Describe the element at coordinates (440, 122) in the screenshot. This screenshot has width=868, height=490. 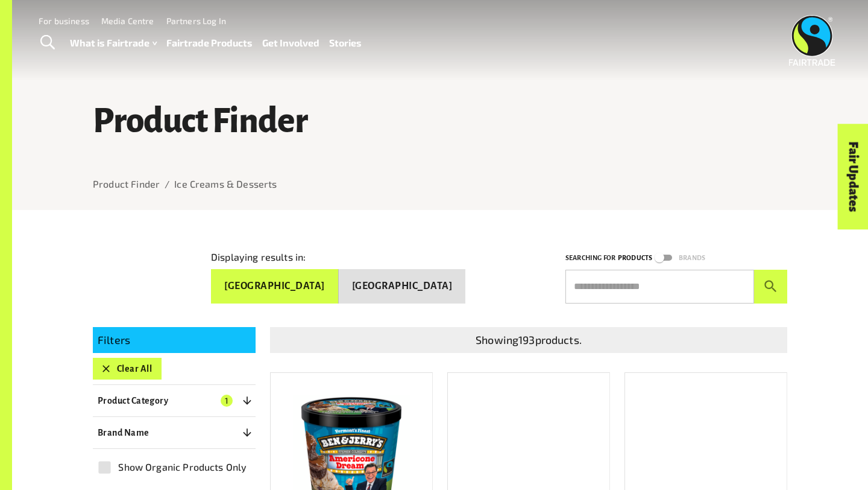
I see `h1: Product Finder` at that location.